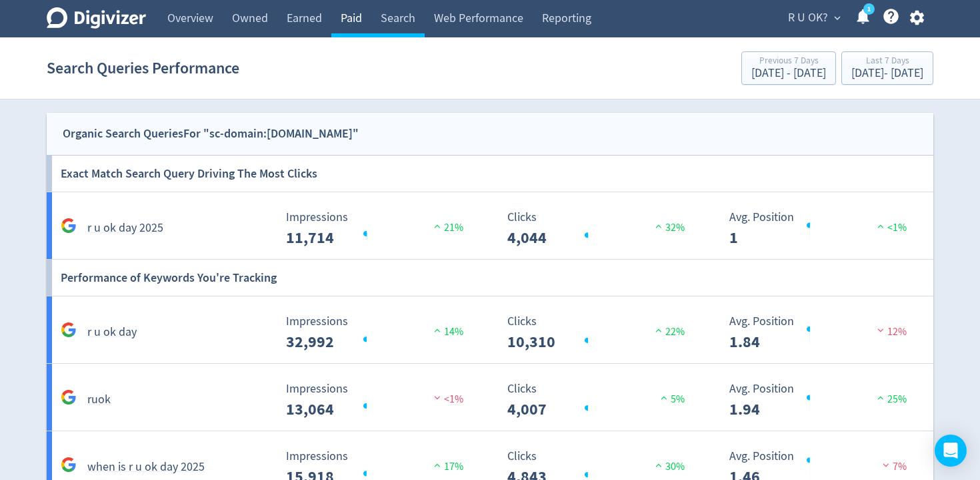 Image resolution: width=980 pixels, height=480 pixels. I want to click on h6: Performance of Keywords You're Tracking, so click(168, 277).